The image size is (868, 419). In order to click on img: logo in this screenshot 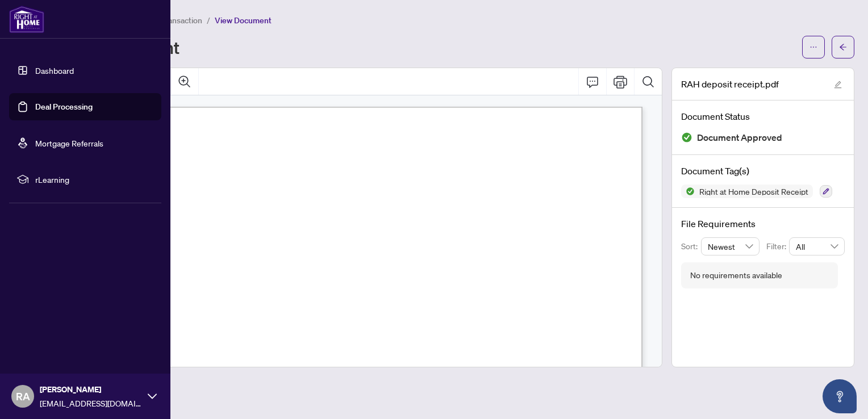, I will do `click(27, 19)`.